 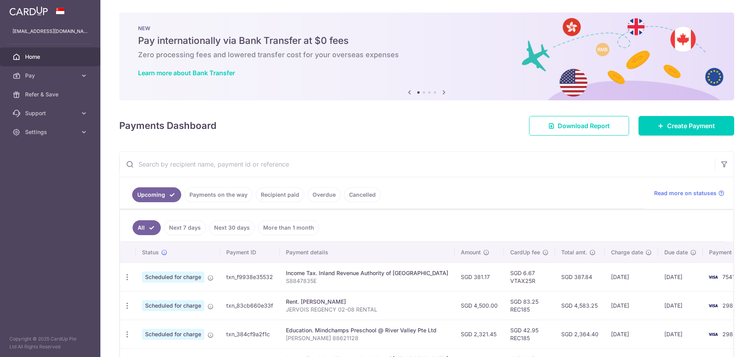 I want to click on span: Download Report, so click(x=583, y=126).